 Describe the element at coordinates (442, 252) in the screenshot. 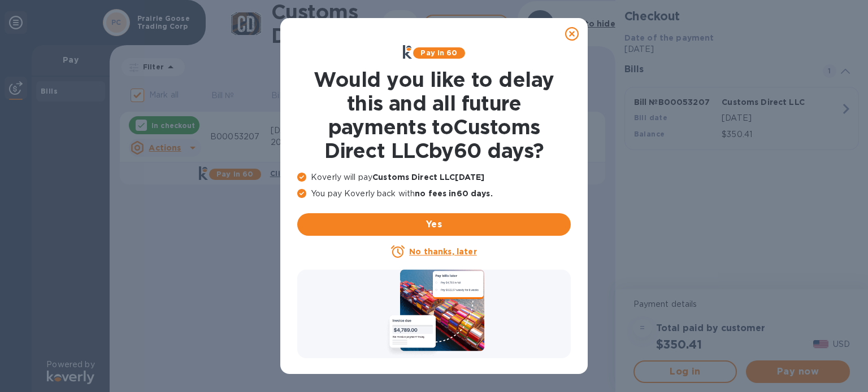

I see `u: No thanks, later` at that location.